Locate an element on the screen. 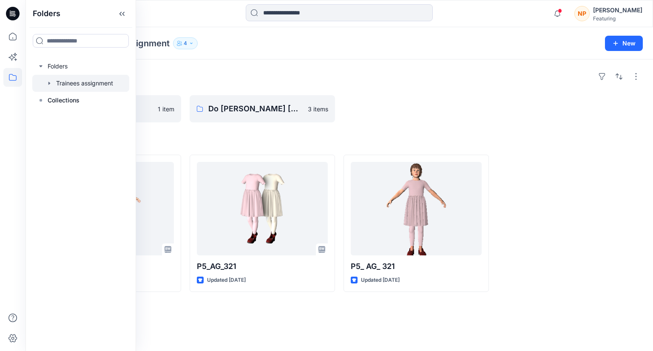  button: New is located at coordinates (624, 43).